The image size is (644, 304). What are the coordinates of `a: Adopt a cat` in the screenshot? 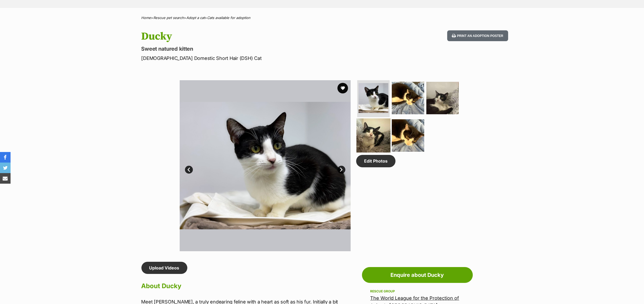 It's located at (196, 18).